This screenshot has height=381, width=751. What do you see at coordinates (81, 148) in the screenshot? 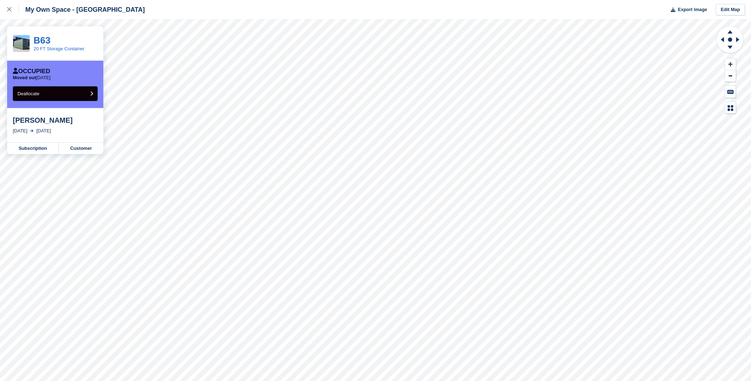
I see `a: Customer` at bounding box center [81, 148].